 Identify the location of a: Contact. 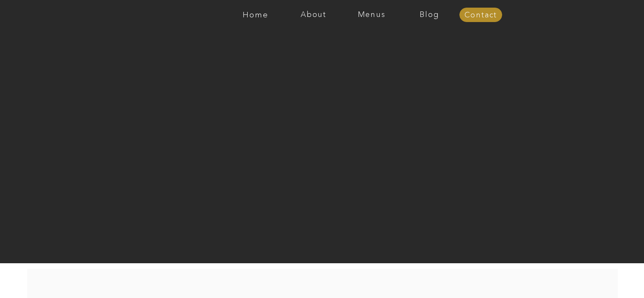
(481, 15).